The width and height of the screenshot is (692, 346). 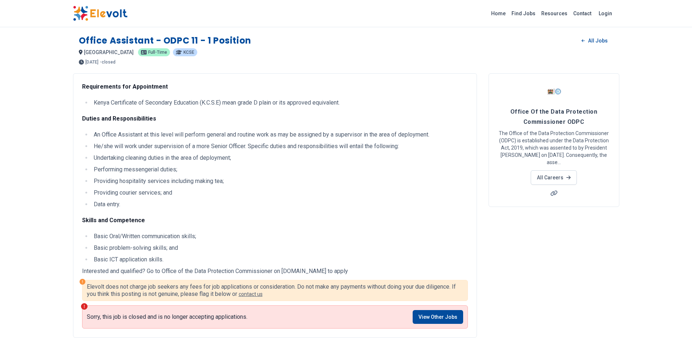 What do you see at coordinates (554, 178) in the screenshot?
I see `a: All Careers` at bounding box center [554, 178].